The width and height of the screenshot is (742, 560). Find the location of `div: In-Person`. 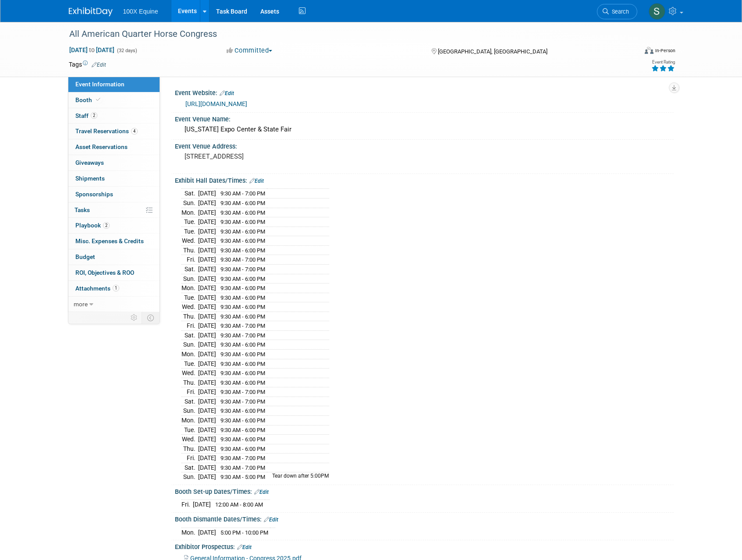

div: In-Person is located at coordinates (664, 50).